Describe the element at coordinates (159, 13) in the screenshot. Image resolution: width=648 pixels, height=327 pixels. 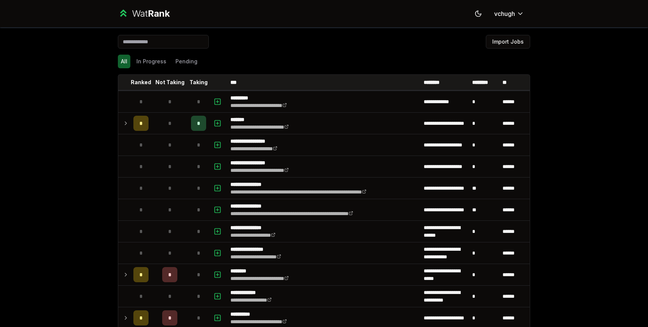
I see `span: Rank` at that location.